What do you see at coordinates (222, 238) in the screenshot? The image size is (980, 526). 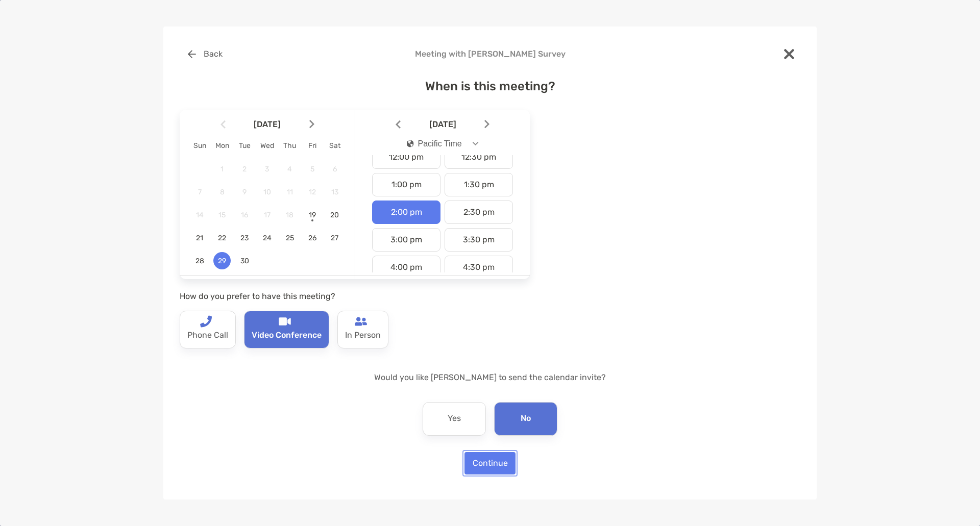 I see `span: 22` at bounding box center [222, 238].